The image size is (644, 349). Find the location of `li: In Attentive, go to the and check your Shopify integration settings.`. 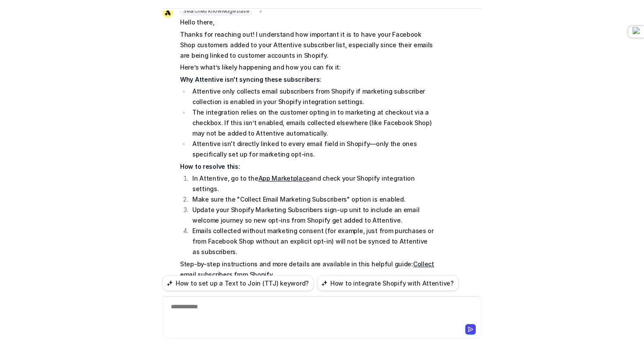

li: In Attentive, go to the and check your Shopify integration settings. is located at coordinates (313, 184).